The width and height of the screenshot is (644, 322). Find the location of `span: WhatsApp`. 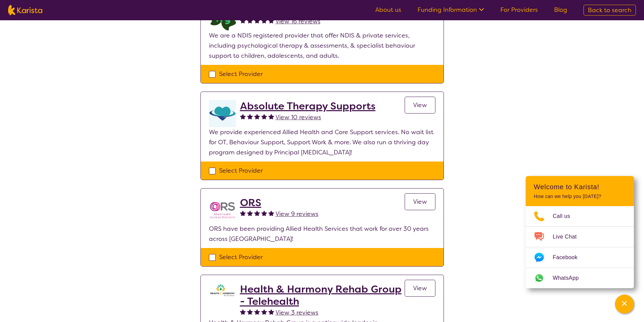

span: WhatsApp is located at coordinates (570, 278).